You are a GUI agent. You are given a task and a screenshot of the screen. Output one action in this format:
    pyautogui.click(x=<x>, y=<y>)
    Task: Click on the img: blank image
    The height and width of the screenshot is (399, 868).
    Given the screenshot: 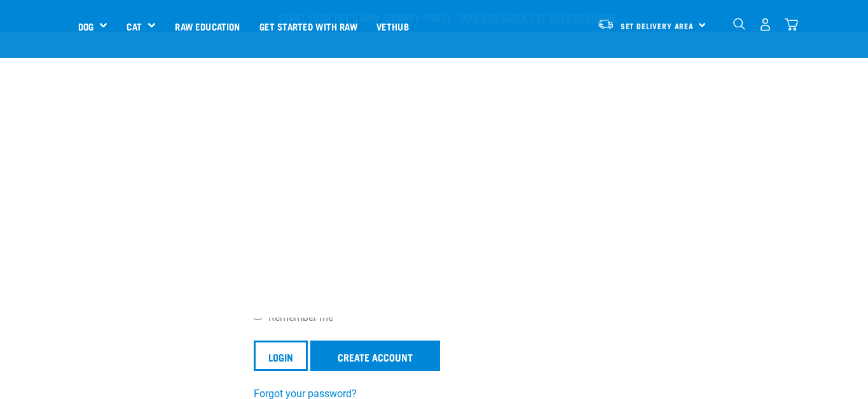 What is the action you would take?
    pyautogui.click(x=434, y=190)
    